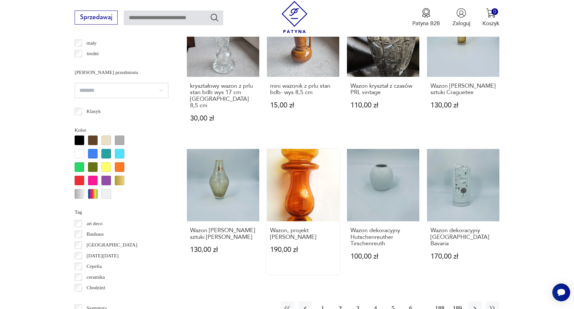 Image resolution: width=574 pixels, height=309 pixels. Describe the element at coordinates (121, 212) in the screenshot. I see `p: Tag` at that location.